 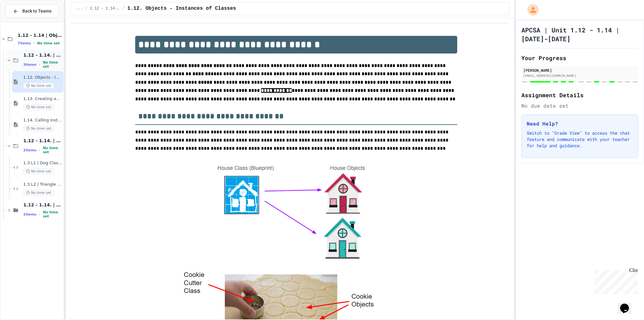 I want to click on span: Back to Teams, so click(x=37, y=11).